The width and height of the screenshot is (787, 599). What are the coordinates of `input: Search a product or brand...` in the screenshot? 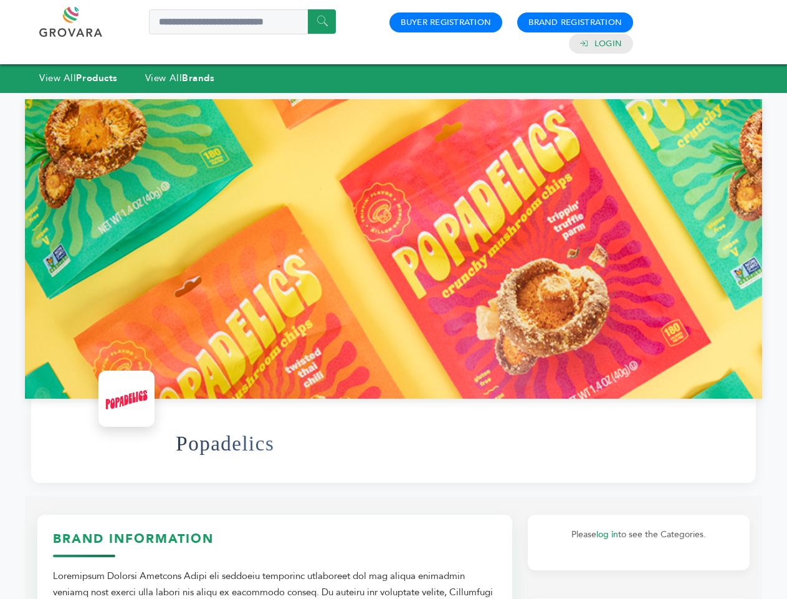 It's located at (243, 22).